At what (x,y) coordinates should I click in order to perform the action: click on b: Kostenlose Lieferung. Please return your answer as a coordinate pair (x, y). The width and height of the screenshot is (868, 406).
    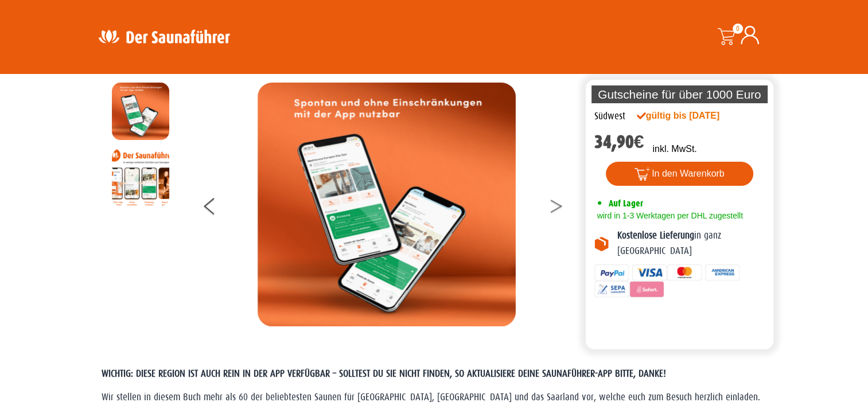
    Looking at the image, I should click on (656, 235).